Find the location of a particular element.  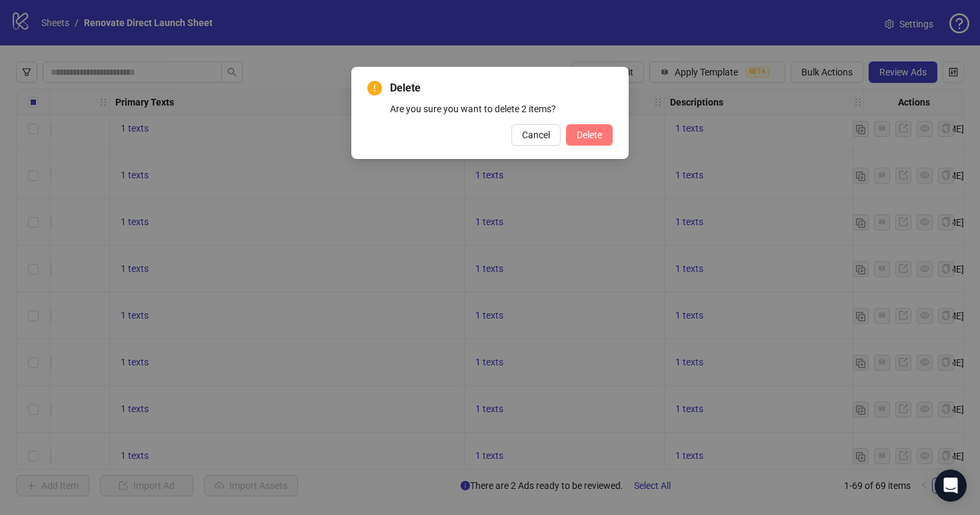

div: Are you sure you want to delete 2 items? is located at coordinates (501, 109).